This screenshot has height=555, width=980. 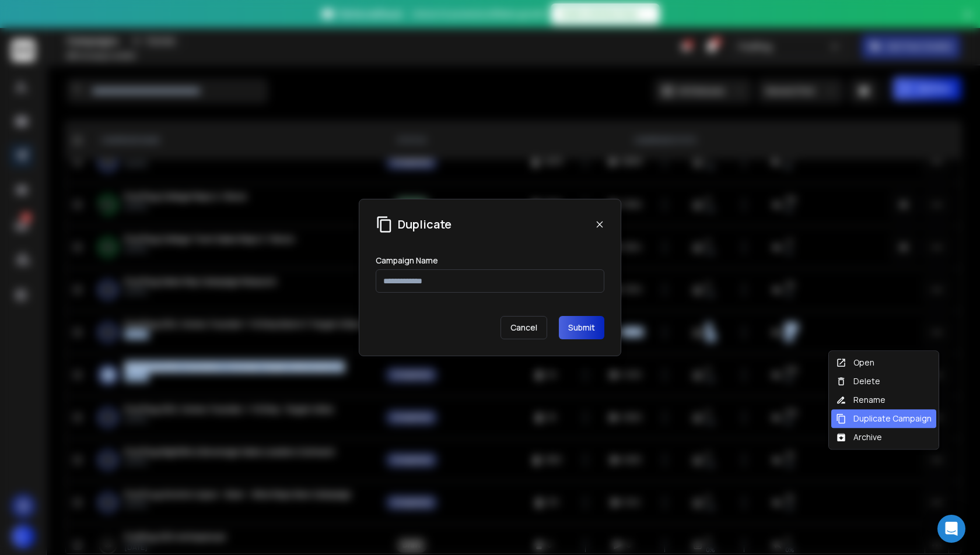 What do you see at coordinates (860, 400) in the screenshot?
I see `div: Rename` at bounding box center [860, 400].